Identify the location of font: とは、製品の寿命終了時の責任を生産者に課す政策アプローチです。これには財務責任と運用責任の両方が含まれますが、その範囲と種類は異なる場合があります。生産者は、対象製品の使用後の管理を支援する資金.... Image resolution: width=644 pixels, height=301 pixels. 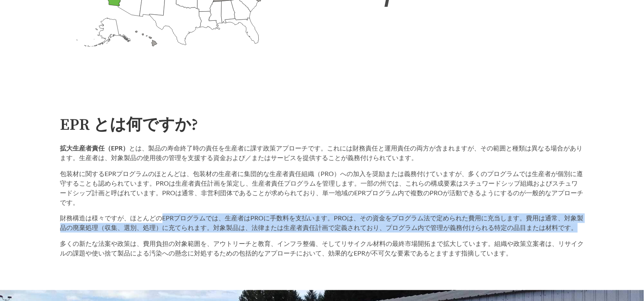
(322, 152).